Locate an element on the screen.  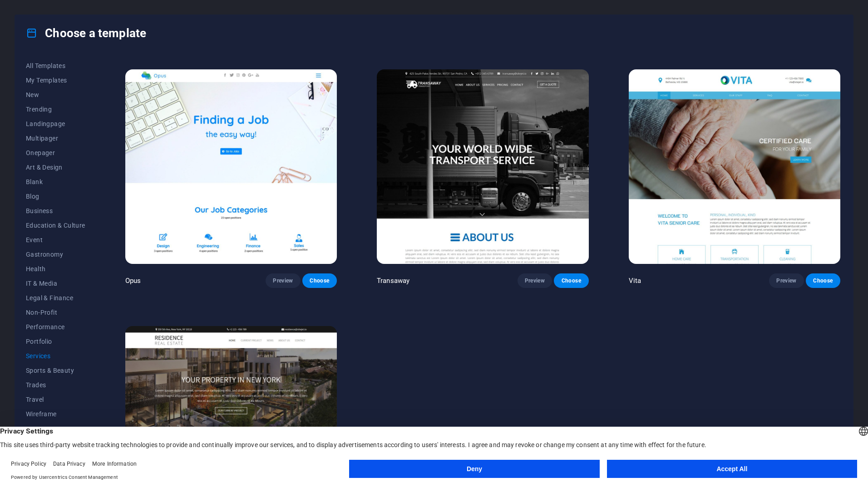
button: Trending is located at coordinates (56, 109).